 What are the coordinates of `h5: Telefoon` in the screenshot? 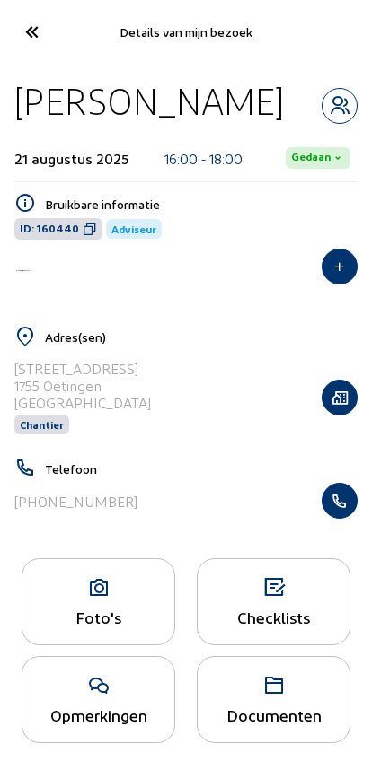 It's located at (201, 469).